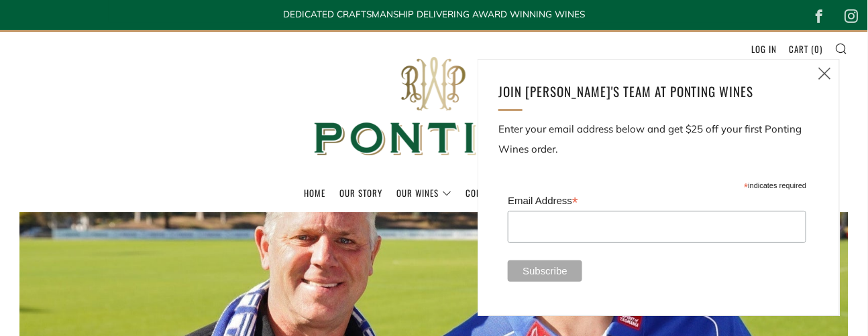  I want to click on a: Our Wines, so click(424, 193).